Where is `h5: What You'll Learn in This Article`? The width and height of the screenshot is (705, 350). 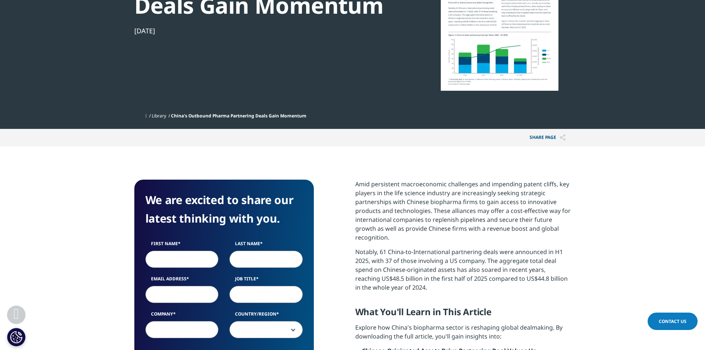
h5: What You'll Learn in This Article is located at coordinates (463, 314).